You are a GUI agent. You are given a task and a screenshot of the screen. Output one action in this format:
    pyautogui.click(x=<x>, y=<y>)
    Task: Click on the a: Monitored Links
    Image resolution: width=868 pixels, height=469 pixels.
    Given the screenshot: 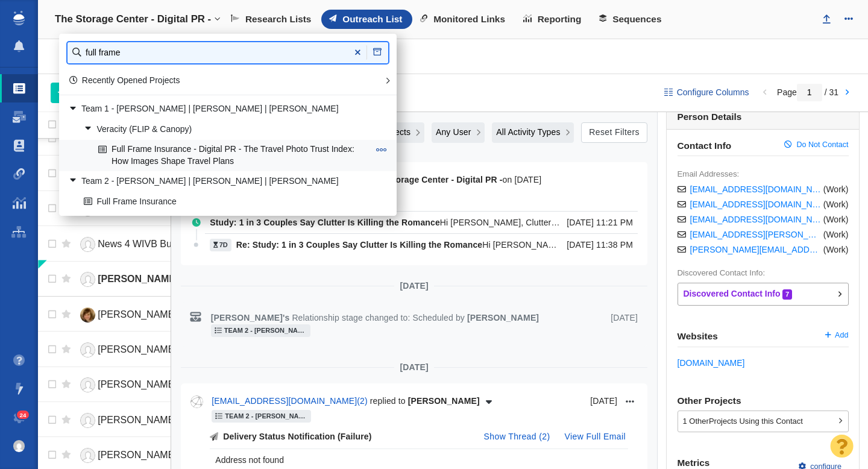 What is the action you would take?
    pyautogui.click(x=464, y=20)
    